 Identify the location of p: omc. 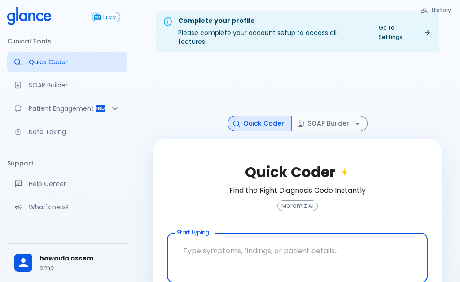
(80, 268).